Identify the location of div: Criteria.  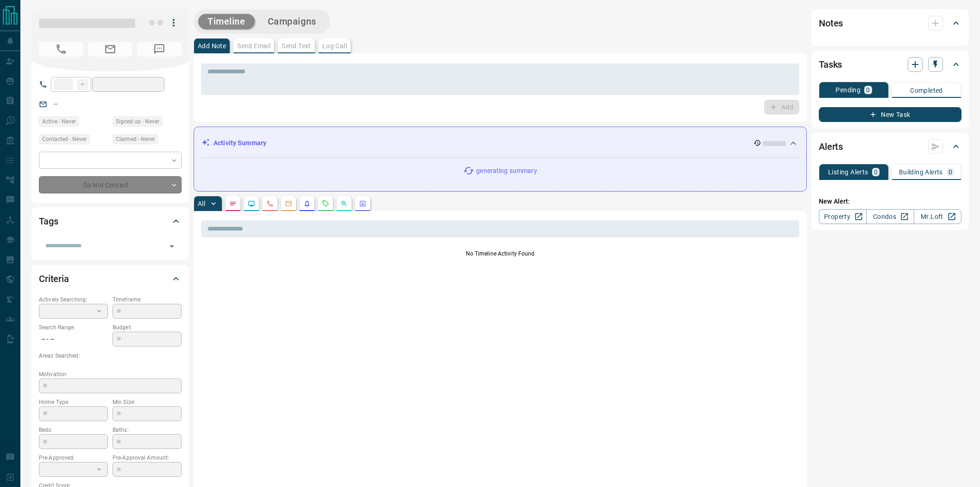
(110, 278).